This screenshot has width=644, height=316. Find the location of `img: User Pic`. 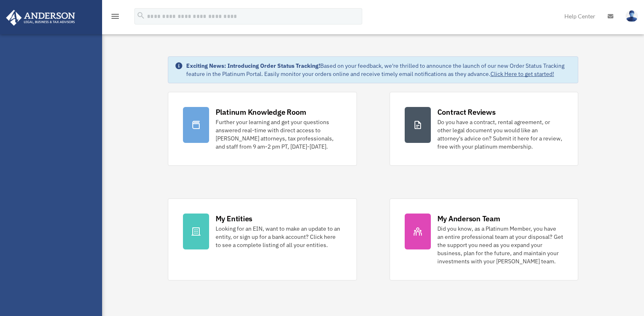

img: User Pic is located at coordinates (632, 16).